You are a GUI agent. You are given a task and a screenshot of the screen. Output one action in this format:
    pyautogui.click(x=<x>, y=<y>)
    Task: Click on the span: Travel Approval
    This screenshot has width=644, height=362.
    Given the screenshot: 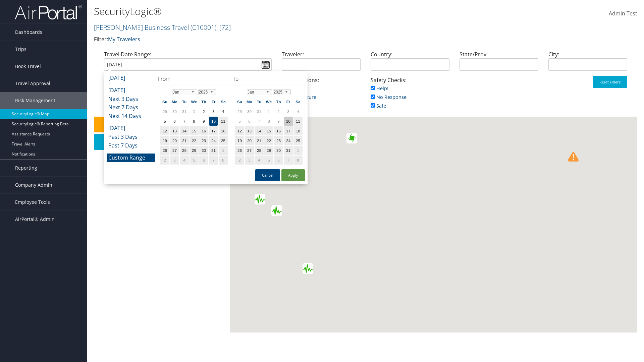 What is the action you would take?
    pyautogui.click(x=32, y=84)
    